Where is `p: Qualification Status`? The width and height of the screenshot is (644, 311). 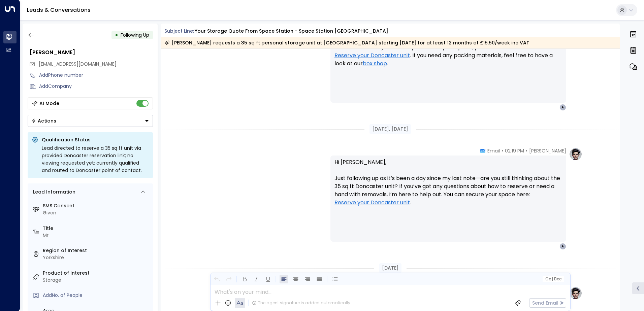
p: Qualification Status is located at coordinates (95, 140).